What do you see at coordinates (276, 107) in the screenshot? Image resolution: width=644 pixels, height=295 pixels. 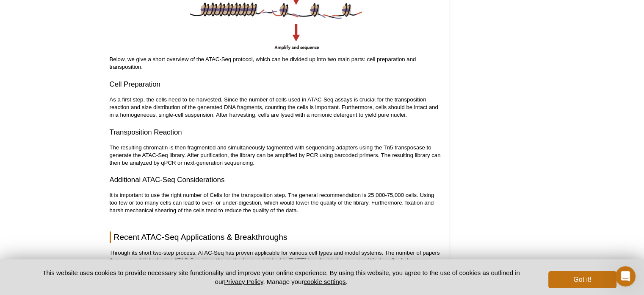 I see `p: As a first step, the cells need to be harvested. Since the number of cells used in ATAC-Seq assay...` at bounding box center [276, 107].